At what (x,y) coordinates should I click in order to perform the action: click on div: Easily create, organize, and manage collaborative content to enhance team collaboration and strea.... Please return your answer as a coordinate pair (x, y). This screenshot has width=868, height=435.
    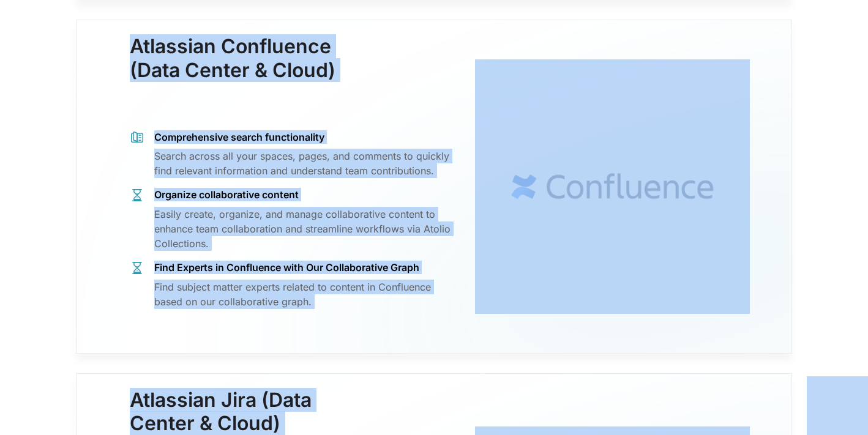
    Looking at the image, I should click on (307, 229).